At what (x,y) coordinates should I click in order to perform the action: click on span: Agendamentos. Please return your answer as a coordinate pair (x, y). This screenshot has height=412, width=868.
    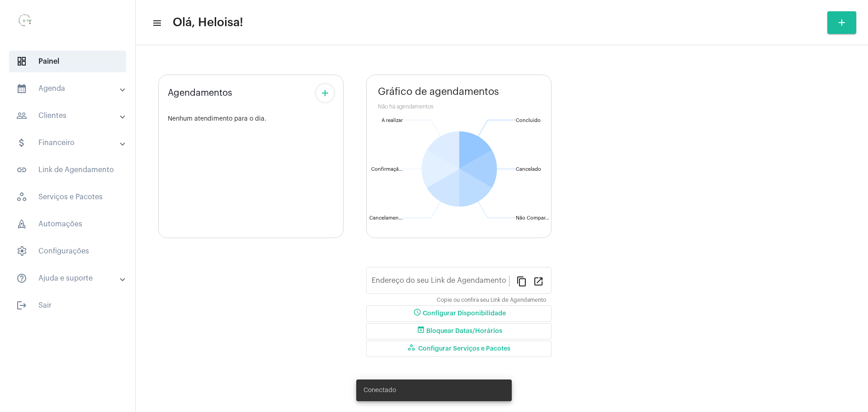
    Looking at the image, I should click on (199, 93).